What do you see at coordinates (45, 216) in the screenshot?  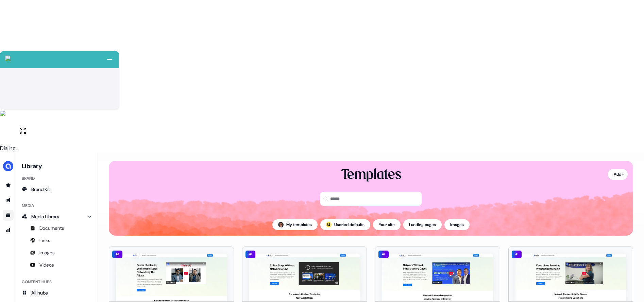 I see `span: Media Library` at bounding box center [45, 216].